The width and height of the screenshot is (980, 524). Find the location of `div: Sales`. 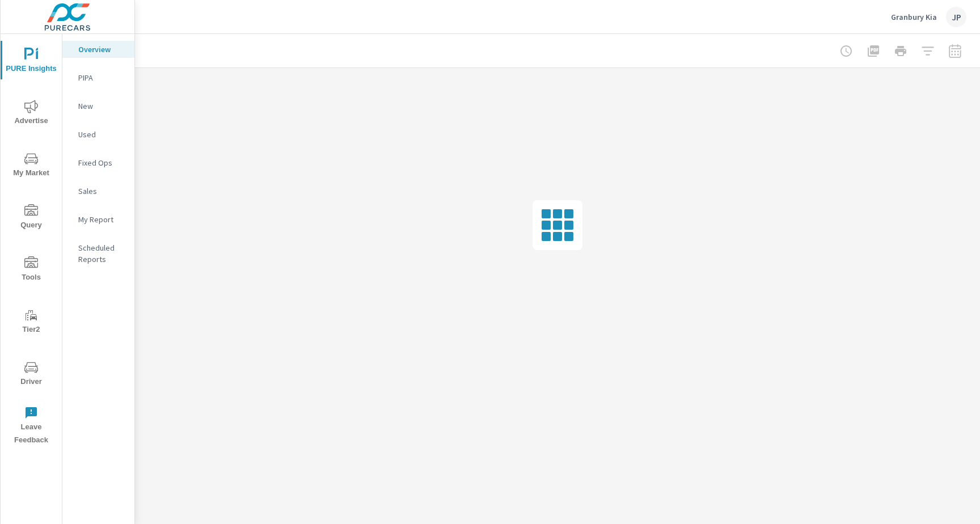

div: Sales is located at coordinates (98, 191).